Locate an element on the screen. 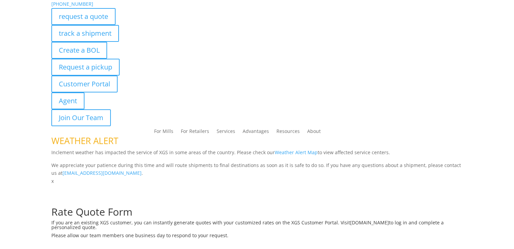 This screenshot has width=514, height=249. span: WEATHER ALERT is located at coordinates (85, 141).